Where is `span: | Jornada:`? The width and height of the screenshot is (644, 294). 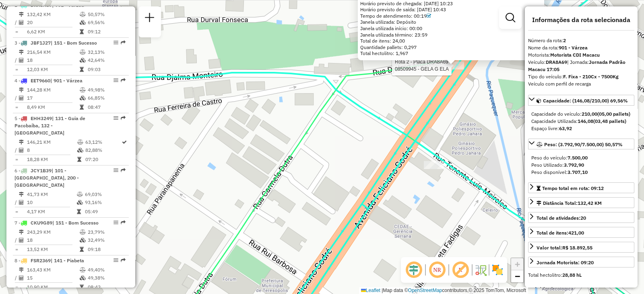
span: | Jornada: is located at coordinates (576, 65).